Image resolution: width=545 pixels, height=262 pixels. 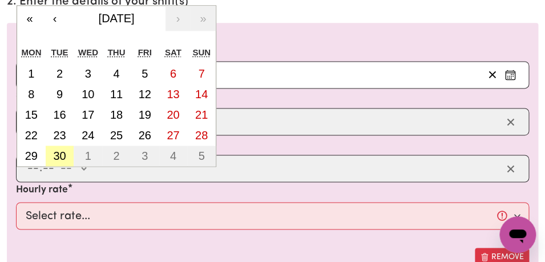 What do you see at coordinates (116, 156) in the screenshot?
I see `abbr: October 2, 2025` at bounding box center [116, 156].